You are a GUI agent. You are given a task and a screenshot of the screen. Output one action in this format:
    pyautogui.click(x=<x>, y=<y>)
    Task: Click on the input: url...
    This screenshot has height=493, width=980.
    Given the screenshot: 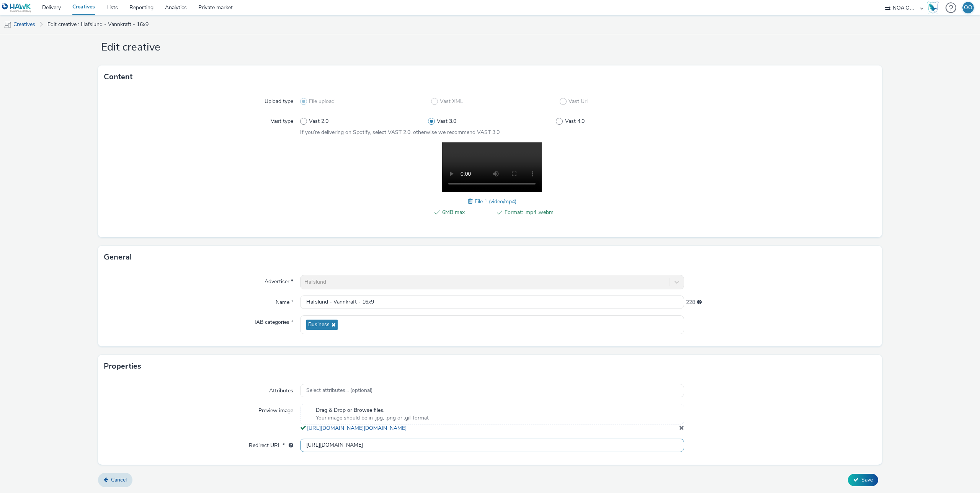 What is the action you would take?
    pyautogui.click(x=492, y=445)
    